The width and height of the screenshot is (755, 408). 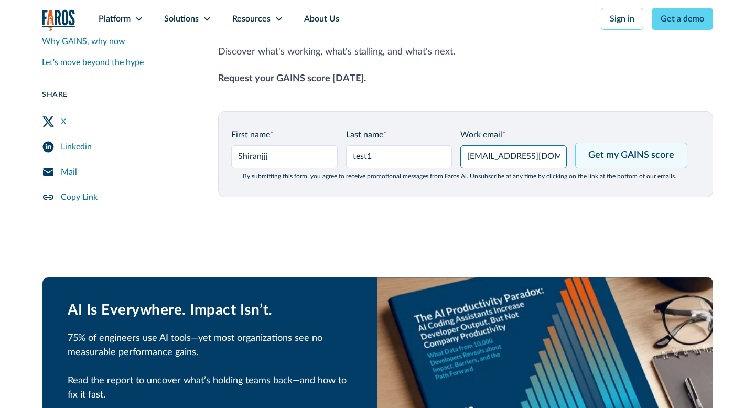 I want to click on label: First name, so click(x=284, y=135).